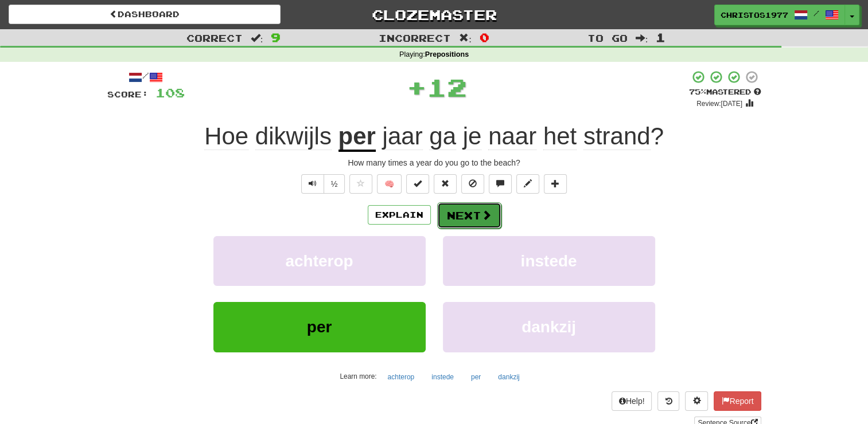 This screenshot has width=868, height=424. What do you see at coordinates (170, 93) in the screenshot?
I see `span: 108` at bounding box center [170, 93].